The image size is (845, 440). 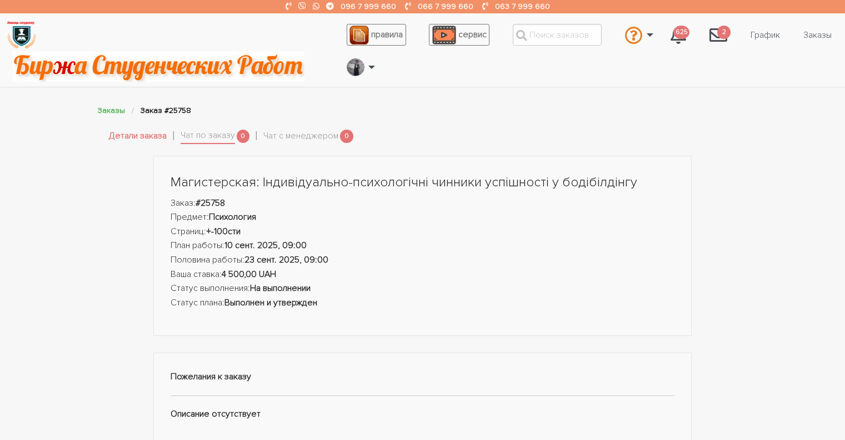 What do you see at coordinates (423, 275) in the screenshot?
I see `li: Ваша ставка:` at bounding box center [423, 275].